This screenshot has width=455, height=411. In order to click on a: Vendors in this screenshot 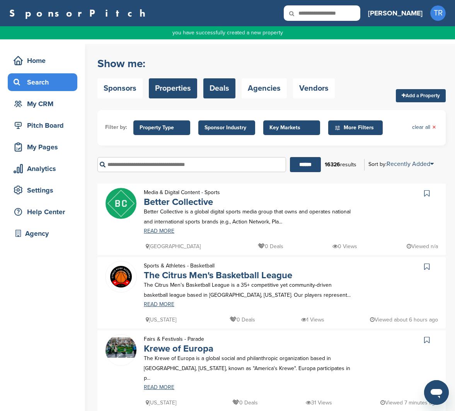, I will do `click(314, 88)`.